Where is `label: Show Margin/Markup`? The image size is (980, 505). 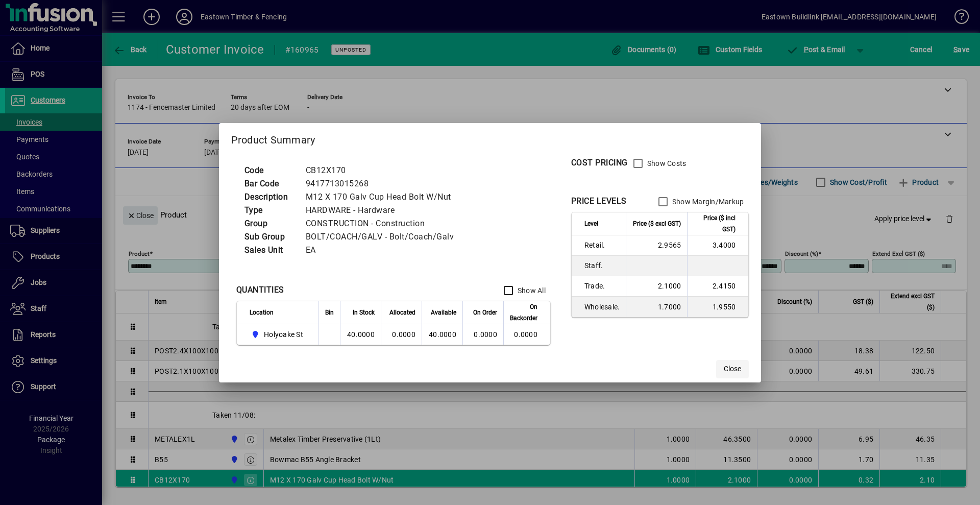
label: Show Margin/Markup is located at coordinates (707, 201).